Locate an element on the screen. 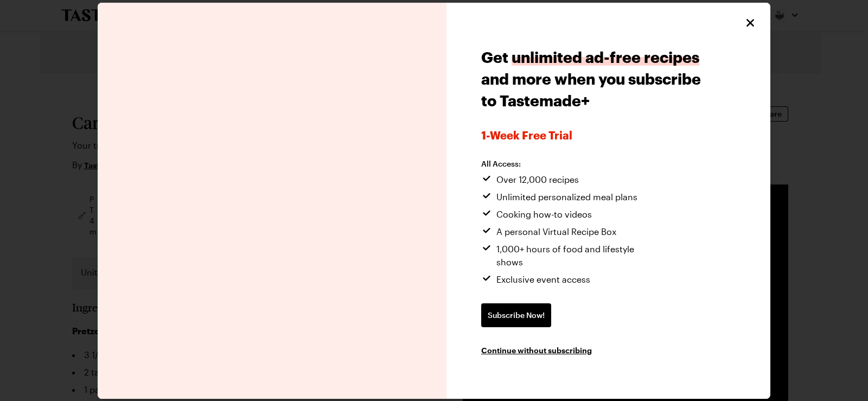 This screenshot has height=401, width=868. span: Continue without subscribing is located at coordinates (537, 350).